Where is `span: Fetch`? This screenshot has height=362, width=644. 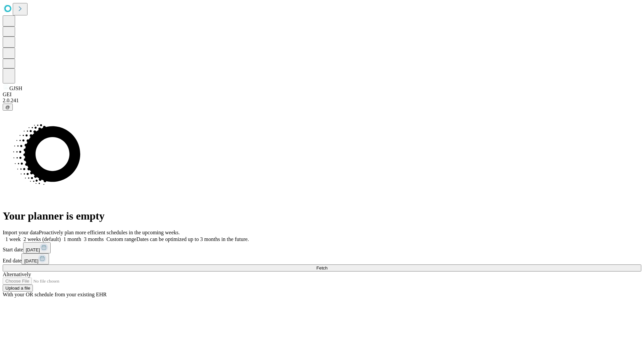 span: Fetch is located at coordinates (322, 268).